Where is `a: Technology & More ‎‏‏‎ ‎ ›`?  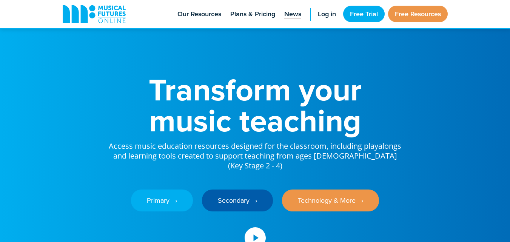 a: Technology & More ‎‏‏‎ ‎ › is located at coordinates (330, 201).